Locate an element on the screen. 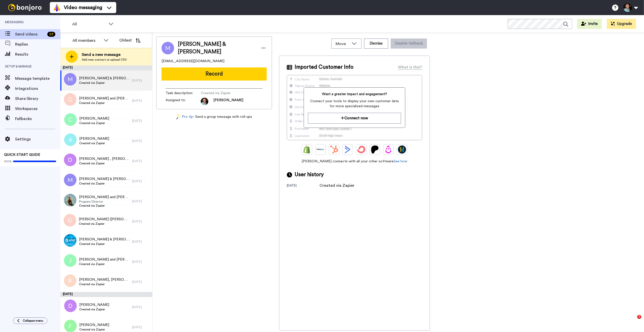  button: Oldest is located at coordinates (130, 40).